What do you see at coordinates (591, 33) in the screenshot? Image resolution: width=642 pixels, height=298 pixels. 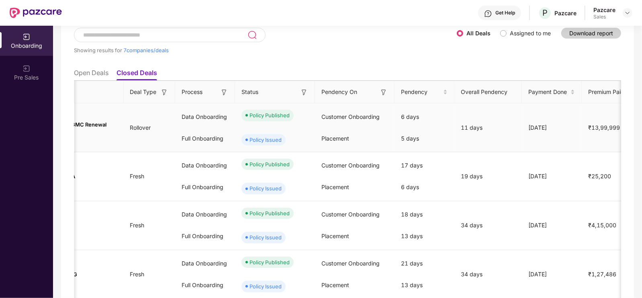 I see `button: Download report` at bounding box center [591, 33].